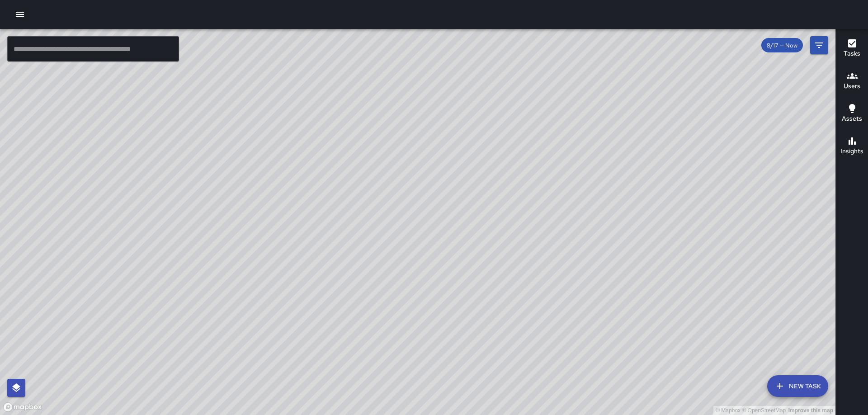  Describe the element at coordinates (852, 54) in the screenshot. I see `h6: Tasks` at that location.